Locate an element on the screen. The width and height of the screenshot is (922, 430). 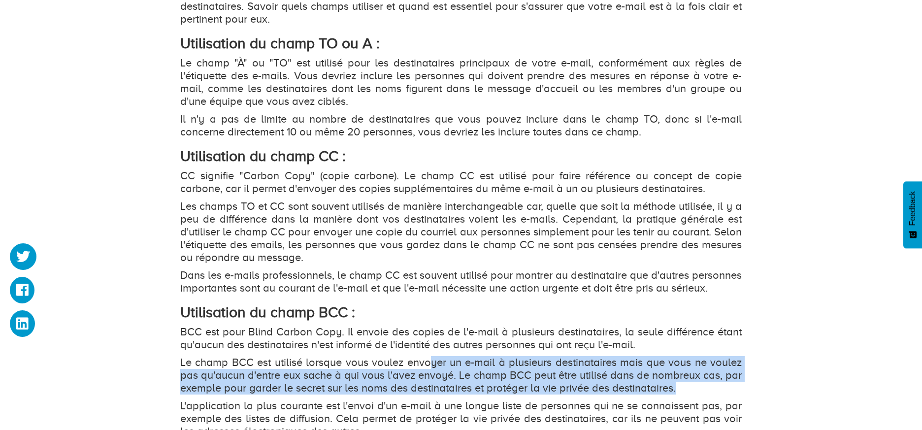
strong: Utilisation du champ CC : is located at coordinates (263, 156).